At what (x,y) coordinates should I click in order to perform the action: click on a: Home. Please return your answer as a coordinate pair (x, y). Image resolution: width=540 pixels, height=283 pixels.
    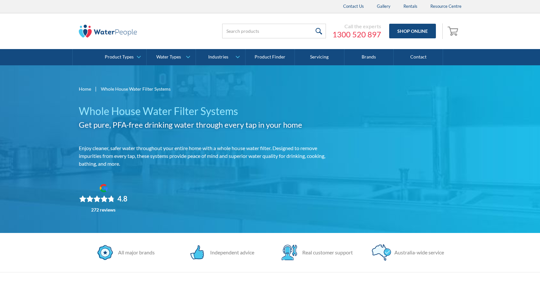
    Looking at the image, I should click on (85, 89).